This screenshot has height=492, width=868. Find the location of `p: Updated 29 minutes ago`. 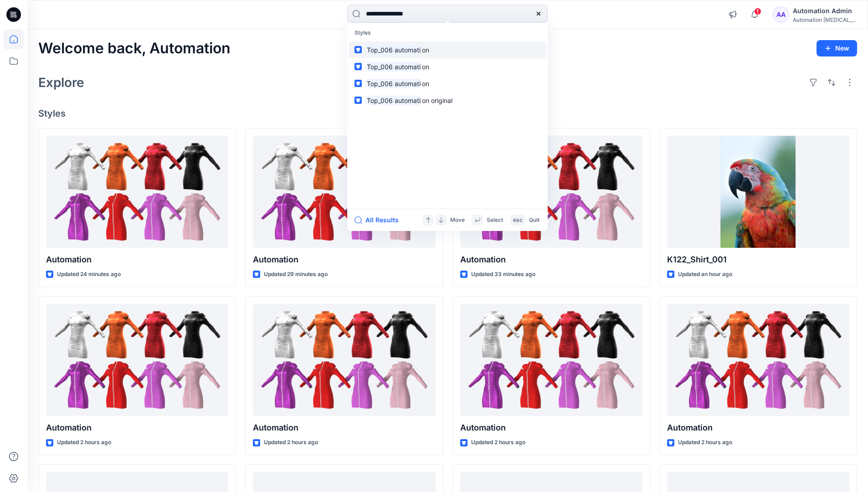

p: Updated 29 minutes ago is located at coordinates (296, 274).